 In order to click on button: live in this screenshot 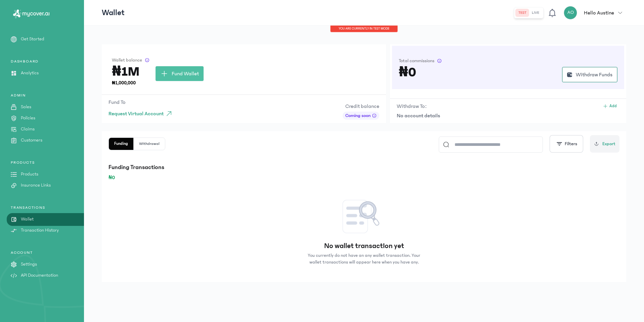, I will do `click(536, 13)`.